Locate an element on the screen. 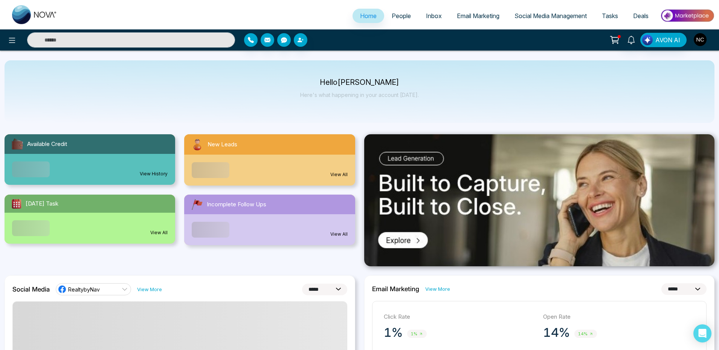 The height and width of the screenshot is (350, 719). a: Inbox is located at coordinates (434, 16).